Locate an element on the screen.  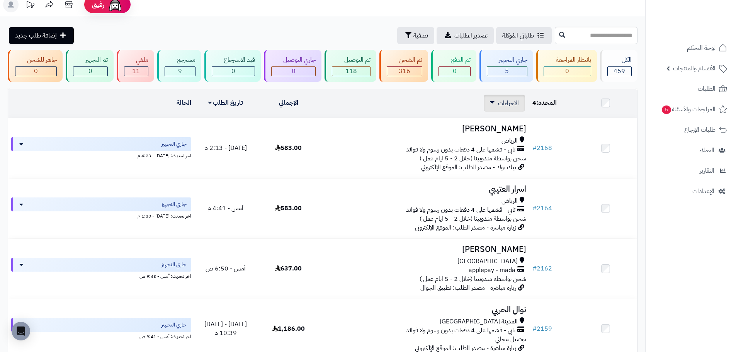
a: تم التوصيل 118 is located at coordinates (350, 66).